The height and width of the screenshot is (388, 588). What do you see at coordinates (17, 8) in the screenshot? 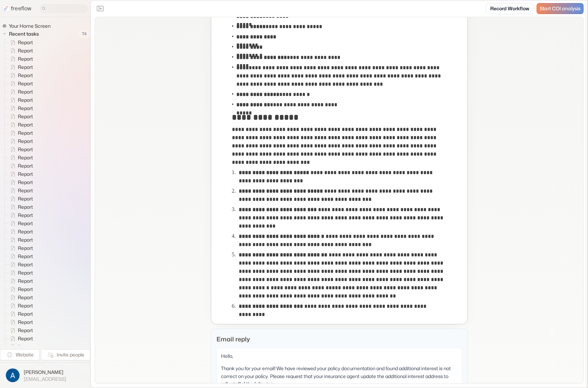
I see `a: freeflow` at bounding box center [17, 8].